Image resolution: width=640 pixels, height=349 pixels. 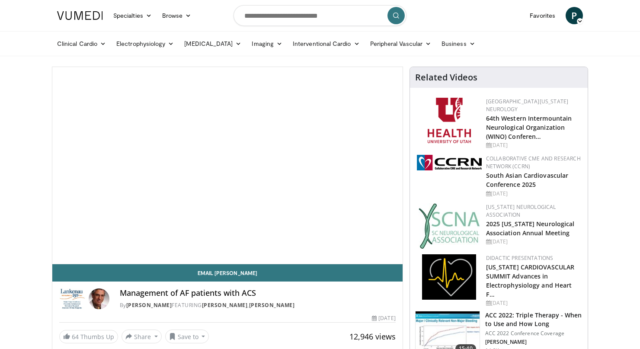 What do you see at coordinates (187, 336) in the screenshot?
I see `button: Save to` at bounding box center [187, 336].